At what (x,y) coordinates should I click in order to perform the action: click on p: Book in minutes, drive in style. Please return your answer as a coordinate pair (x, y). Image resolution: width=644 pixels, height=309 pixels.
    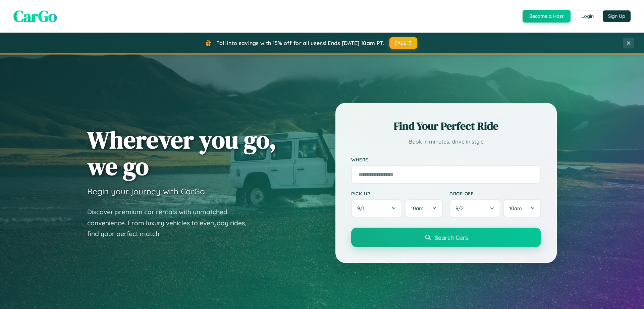
    Looking at the image, I should click on (446, 141).